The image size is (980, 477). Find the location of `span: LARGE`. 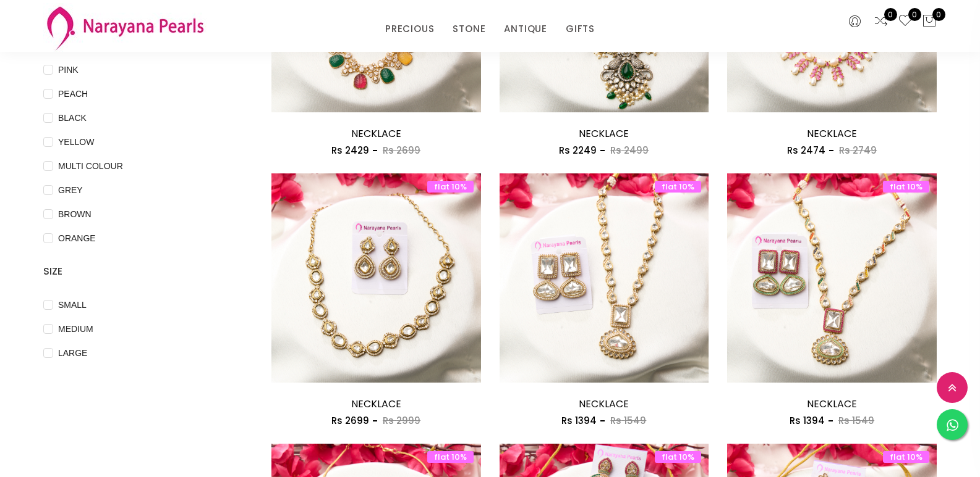

span: LARGE is located at coordinates (72, 354).